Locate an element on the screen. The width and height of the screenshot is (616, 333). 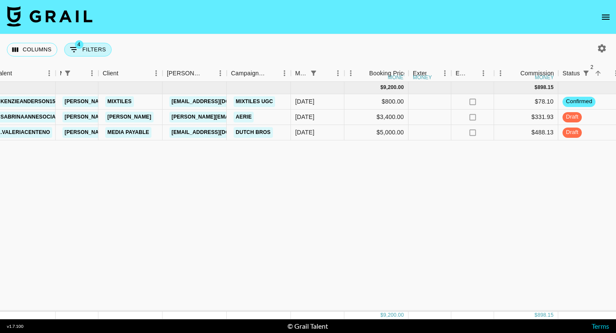
a: Aerie is located at coordinates (243, 117).